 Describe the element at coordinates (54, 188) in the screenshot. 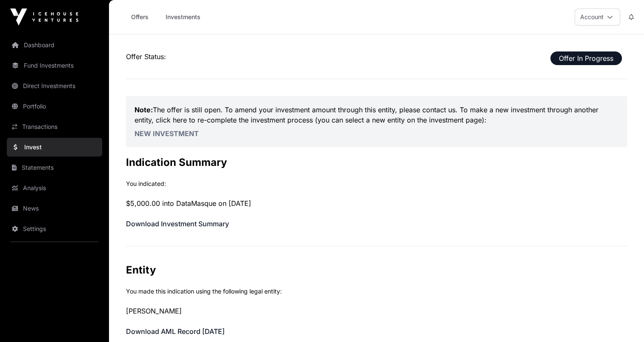

I see `a: Analysis` at that location.